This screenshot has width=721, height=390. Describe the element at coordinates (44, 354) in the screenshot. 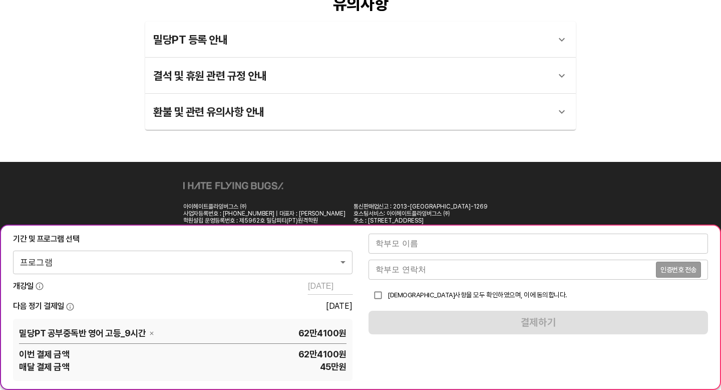

I see `span: 이번 결제 금액` at that location.